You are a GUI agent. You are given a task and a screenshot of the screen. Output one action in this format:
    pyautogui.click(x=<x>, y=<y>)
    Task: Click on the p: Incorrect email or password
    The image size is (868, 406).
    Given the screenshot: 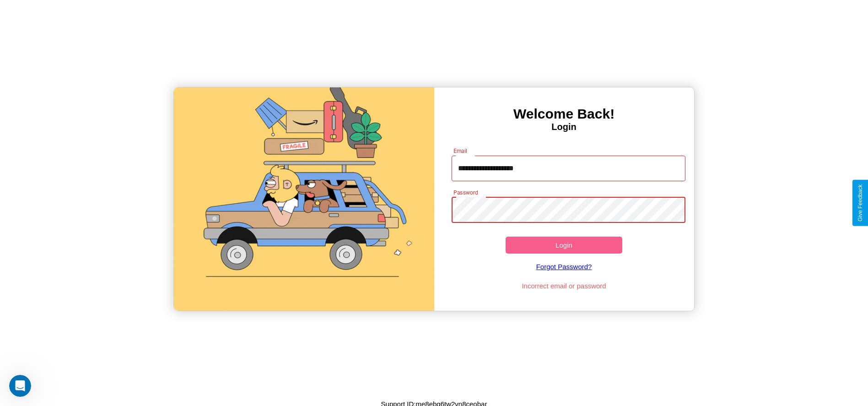 What is the action you would take?
    pyautogui.click(x=564, y=285)
    